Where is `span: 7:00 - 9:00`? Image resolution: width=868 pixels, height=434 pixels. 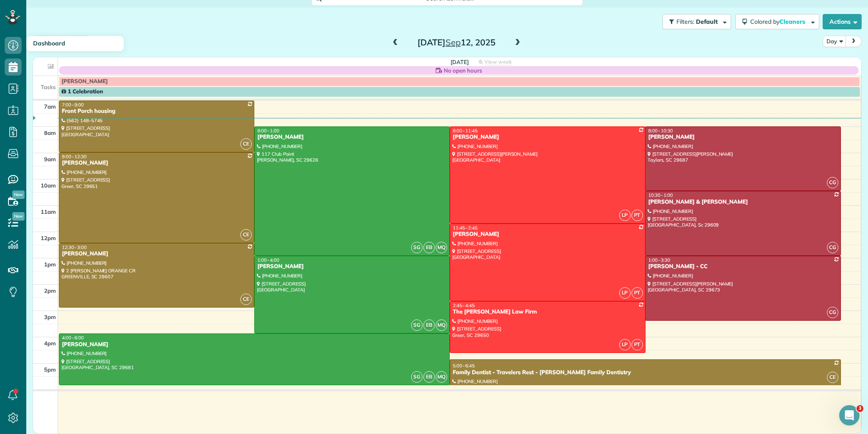 span: 7:00 - 9:00 is located at coordinates (73, 105).